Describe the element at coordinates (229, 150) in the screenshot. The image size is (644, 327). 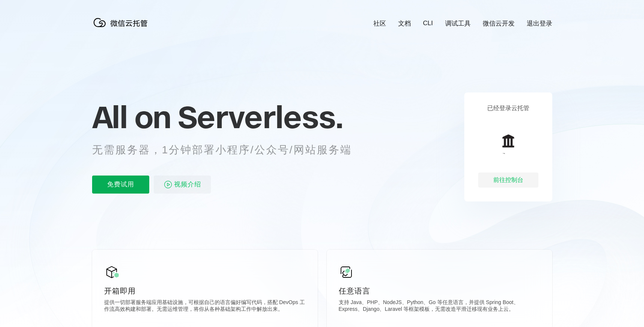
I see `p: 无需服务器，1分钟部署小程序/公众号/网站服务端` at that location.